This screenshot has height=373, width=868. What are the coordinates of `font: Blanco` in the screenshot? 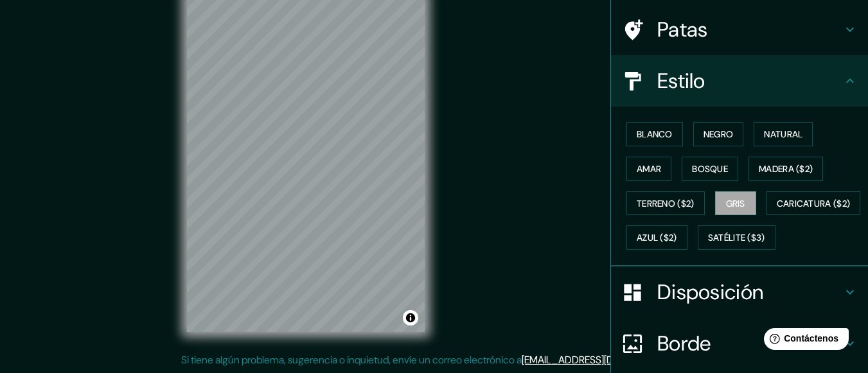 It's located at (655, 134).